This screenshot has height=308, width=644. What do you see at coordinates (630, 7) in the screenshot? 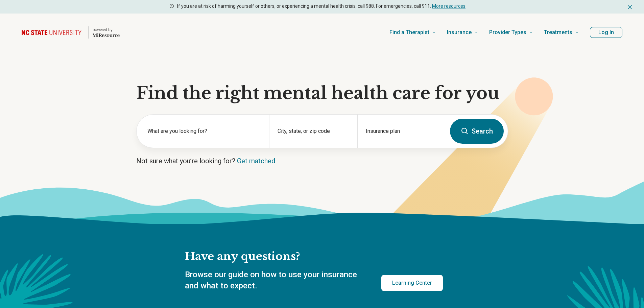
I see `button: Dismiss` at bounding box center [630, 7].